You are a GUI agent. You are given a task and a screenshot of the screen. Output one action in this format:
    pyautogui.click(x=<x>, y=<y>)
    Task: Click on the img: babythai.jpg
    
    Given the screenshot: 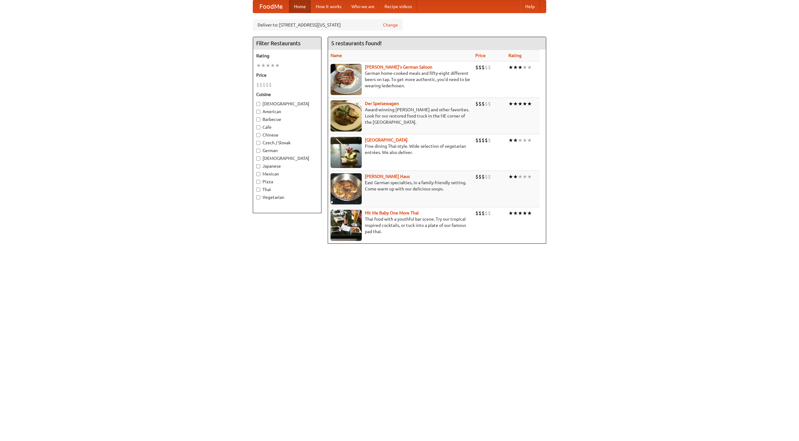 What is the action you would take?
    pyautogui.click(x=346, y=226)
    